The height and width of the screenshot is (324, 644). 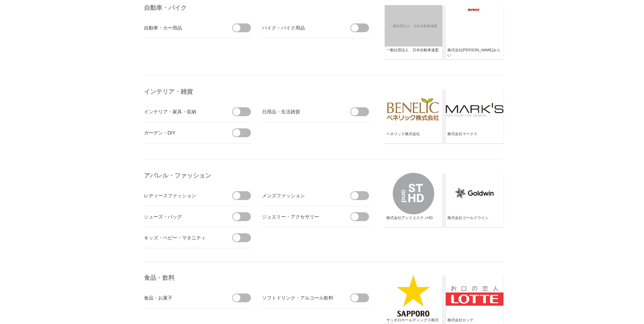 What do you see at coordinates (413, 137) in the screenshot?
I see `div: ベネリック株式会社` at bounding box center [413, 137].